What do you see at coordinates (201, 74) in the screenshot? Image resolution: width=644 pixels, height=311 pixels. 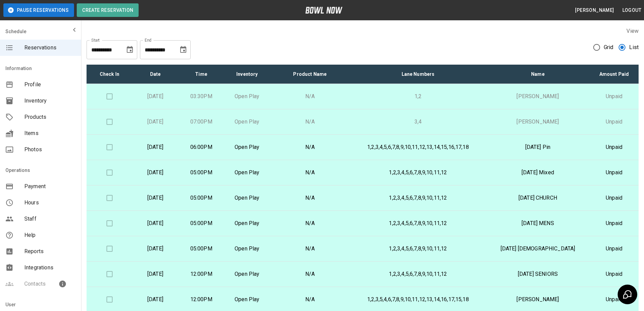 I see `th: Time` at bounding box center [201, 74].